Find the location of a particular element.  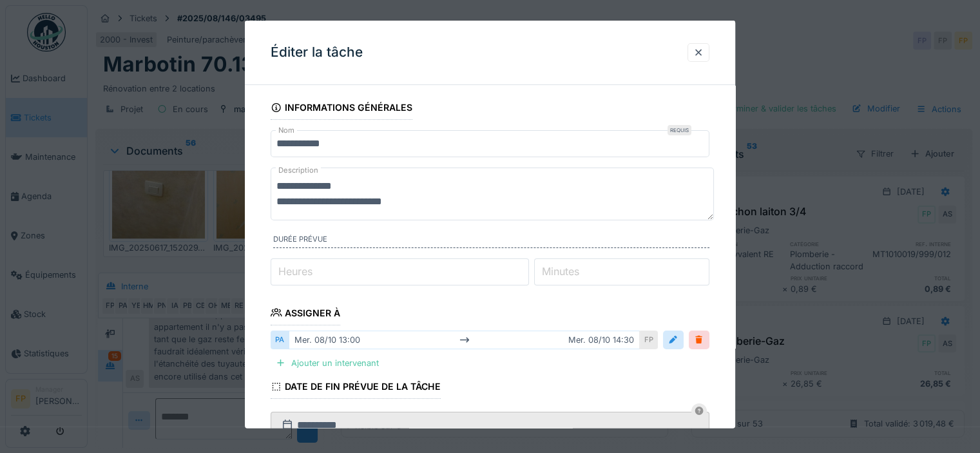

label: Heures is located at coordinates (295, 271).